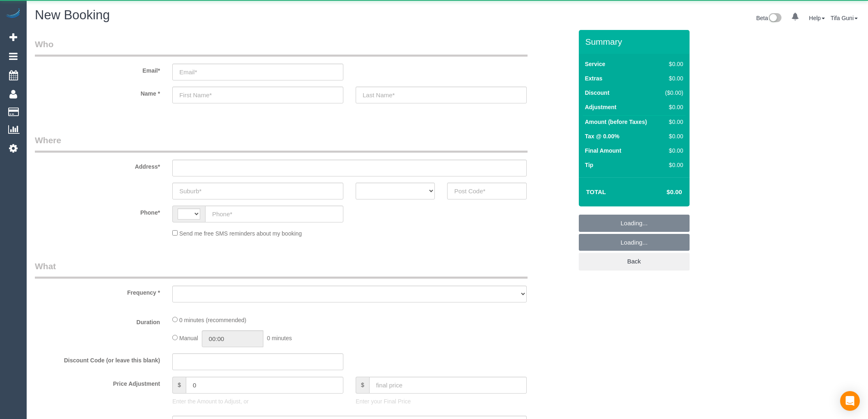  What do you see at coordinates (97, 211) in the screenshot?
I see `label: Phone*` at bounding box center [97, 211].